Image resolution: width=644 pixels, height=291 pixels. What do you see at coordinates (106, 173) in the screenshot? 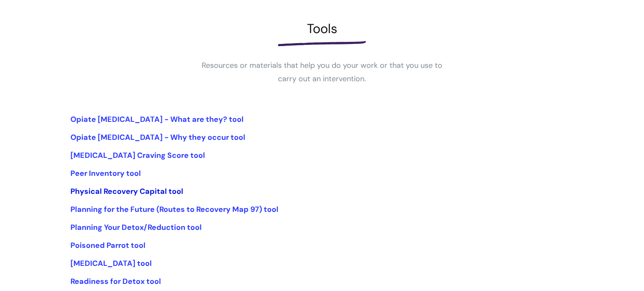
I see `a: Peer Inventory tool` at bounding box center [106, 173].